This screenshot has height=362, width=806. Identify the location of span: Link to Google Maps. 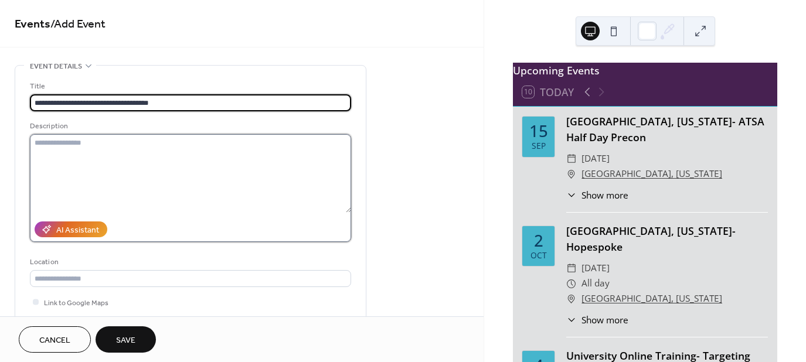
(76, 303).